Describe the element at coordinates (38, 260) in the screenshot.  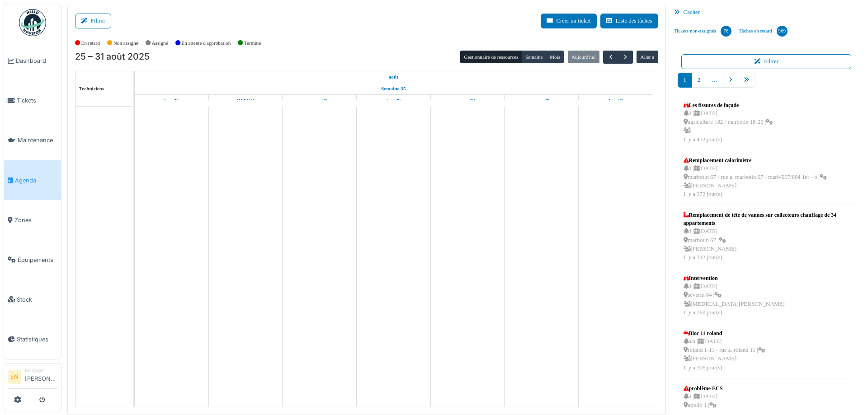
I see `span: Équipements` at that location.